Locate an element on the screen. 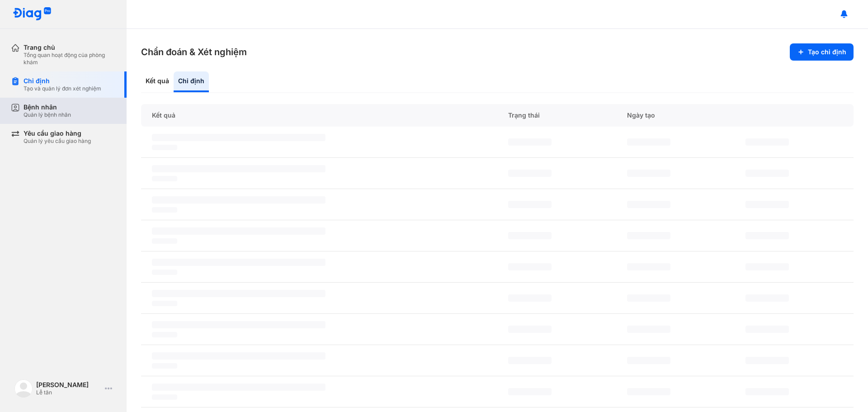  div: Quản lý yêu cầu giao hàng is located at coordinates (57, 141).